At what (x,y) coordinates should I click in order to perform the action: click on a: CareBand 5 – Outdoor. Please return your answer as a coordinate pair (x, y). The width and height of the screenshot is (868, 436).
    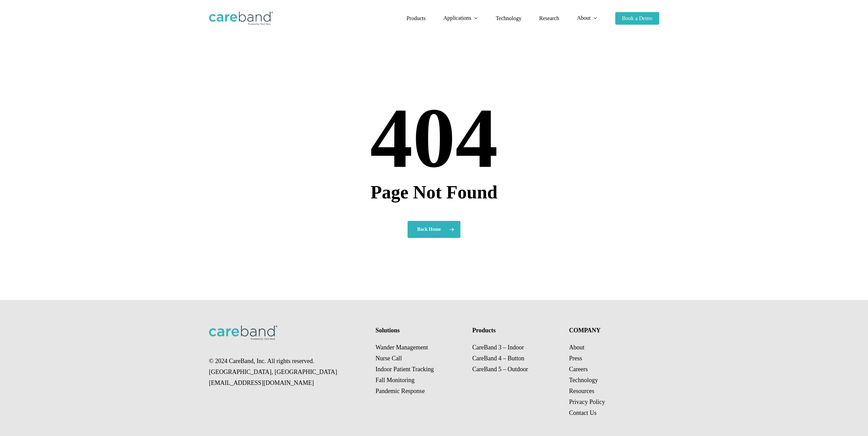
    Looking at the image, I should click on (500, 369).